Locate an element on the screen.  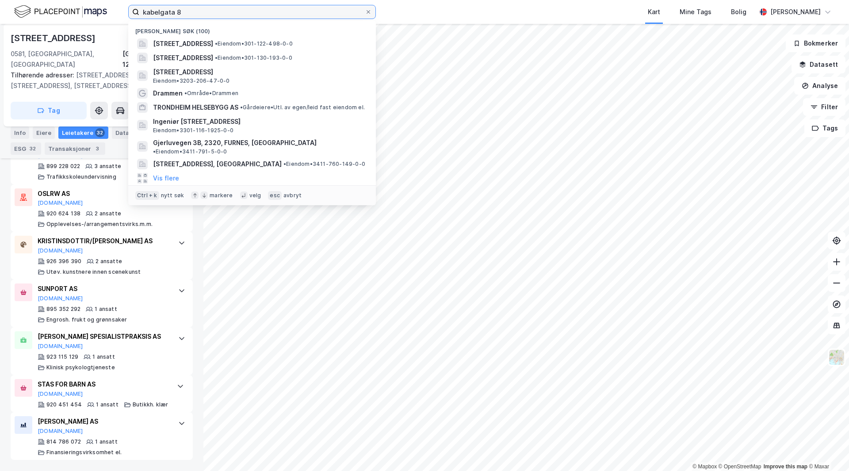
div: Klinisk psykologtjeneste is located at coordinates (80, 368).